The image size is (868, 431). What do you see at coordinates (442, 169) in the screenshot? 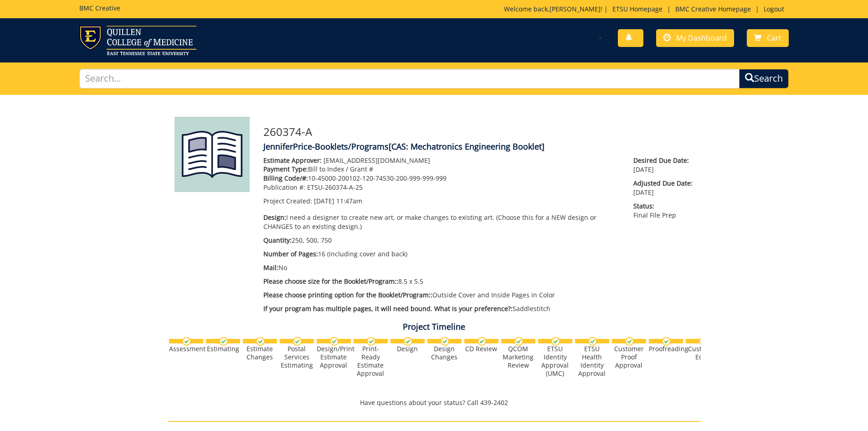
I see `p: Bill to Index / Grant #` at bounding box center [442, 169].